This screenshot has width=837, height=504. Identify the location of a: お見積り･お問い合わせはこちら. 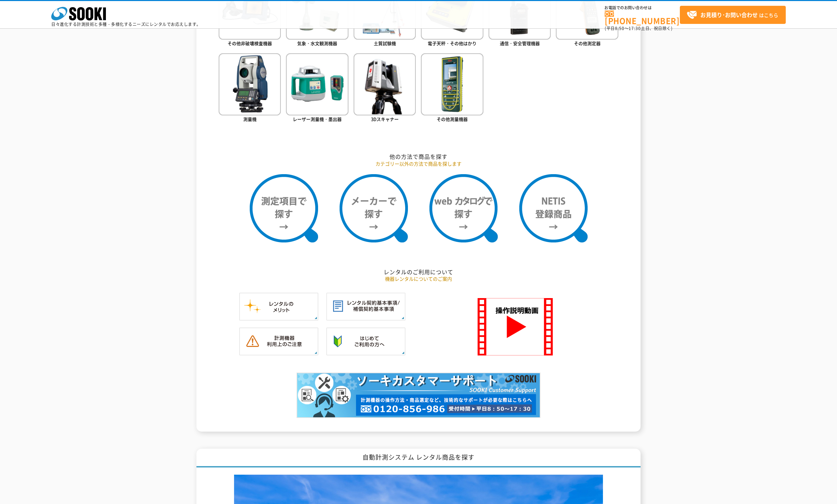
(733, 15).